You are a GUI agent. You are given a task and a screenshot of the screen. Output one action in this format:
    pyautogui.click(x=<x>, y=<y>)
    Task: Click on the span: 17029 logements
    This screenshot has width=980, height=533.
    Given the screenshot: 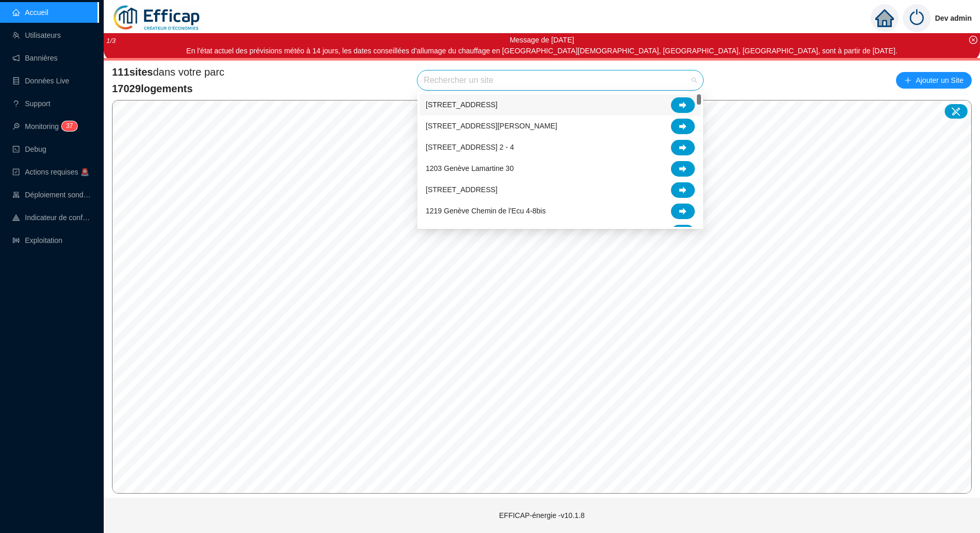 What is the action you would take?
    pyautogui.click(x=168, y=88)
    